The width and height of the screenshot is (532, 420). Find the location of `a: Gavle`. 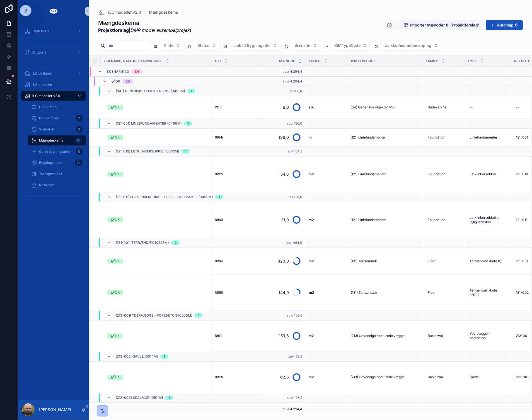

a: Gavle is located at coordinates (488, 377).